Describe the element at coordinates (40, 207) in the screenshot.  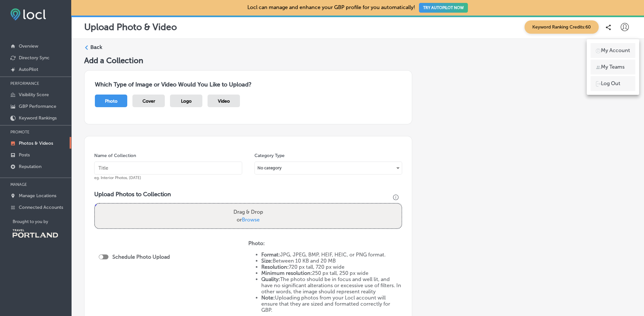
I see `p: Connected Accounts` at that location.